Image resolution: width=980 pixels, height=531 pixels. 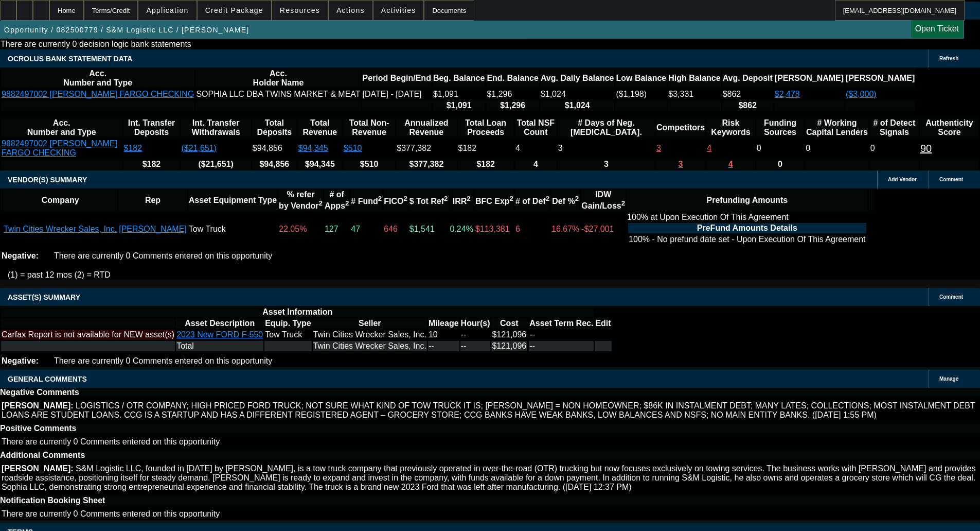 What do you see at coordinates (494, 275) in the screenshot?
I see `p: (1) = past 12 mos (2) = RTD` at bounding box center [494, 275].